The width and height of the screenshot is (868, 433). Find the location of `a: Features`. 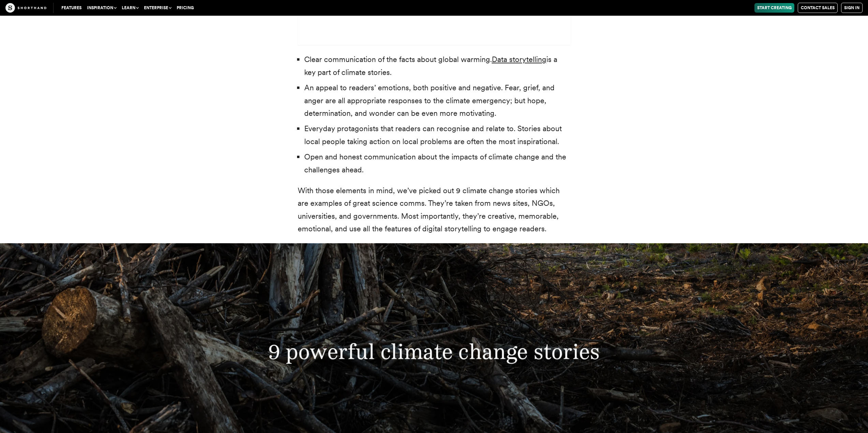

a: Features is located at coordinates (71, 8).